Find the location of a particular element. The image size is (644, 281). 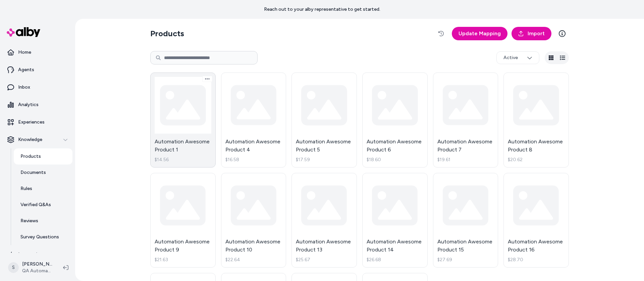

a: Import is located at coordinates (531, 33).